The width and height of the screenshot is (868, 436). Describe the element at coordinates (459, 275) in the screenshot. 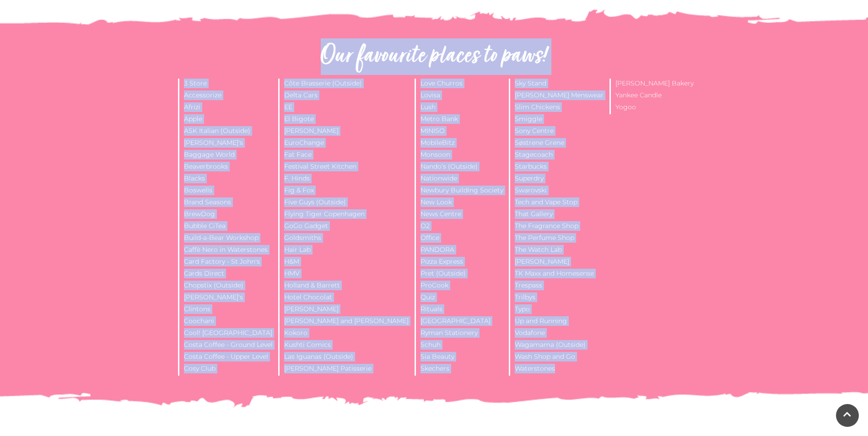

I see `li: Pret (Outside)` at that location.